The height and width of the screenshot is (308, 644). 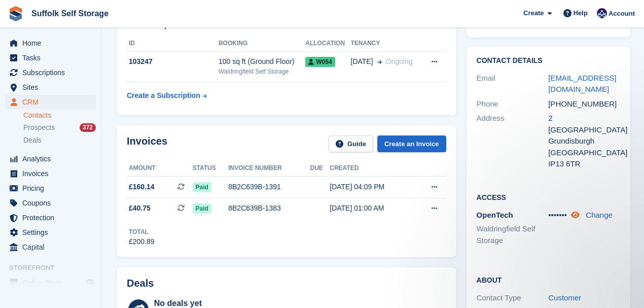 I want to click on li: Waldringfield Self Storage, so click(x=513, y=235).